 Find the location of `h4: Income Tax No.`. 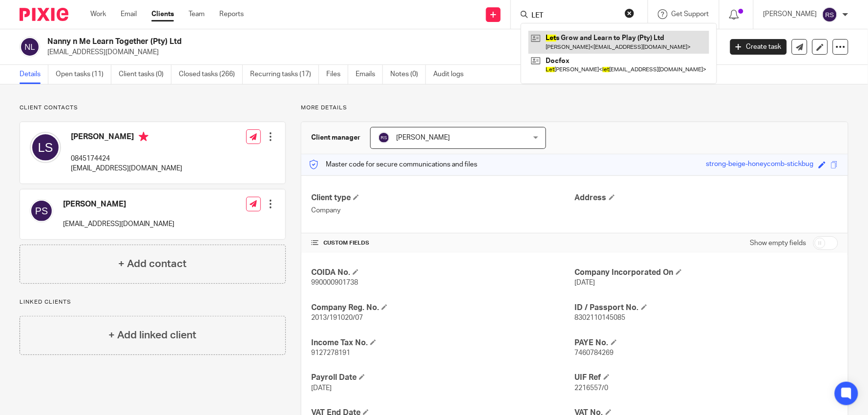

h4: Income Tax No. is located at coordinates (443, 343).